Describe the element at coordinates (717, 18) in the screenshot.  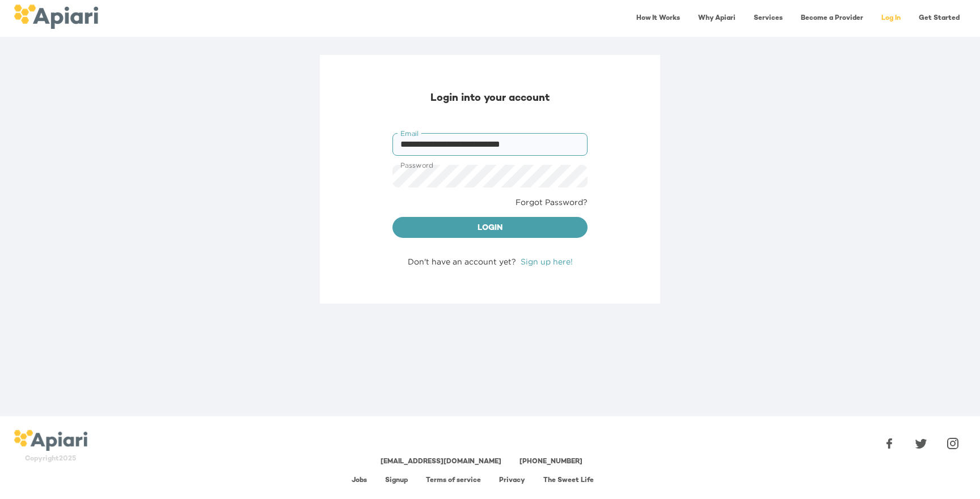
I see `a: Why Apiari` at that location.